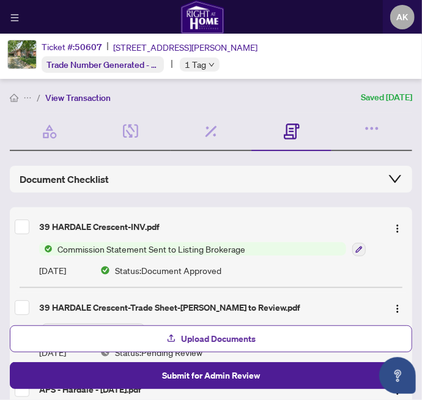 The height and width of the screenshot is (400, 422). I want to click on span: 50607, so click(88, 47).